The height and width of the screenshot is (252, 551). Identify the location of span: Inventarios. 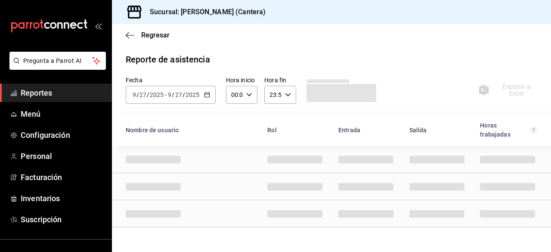
(62, 198).